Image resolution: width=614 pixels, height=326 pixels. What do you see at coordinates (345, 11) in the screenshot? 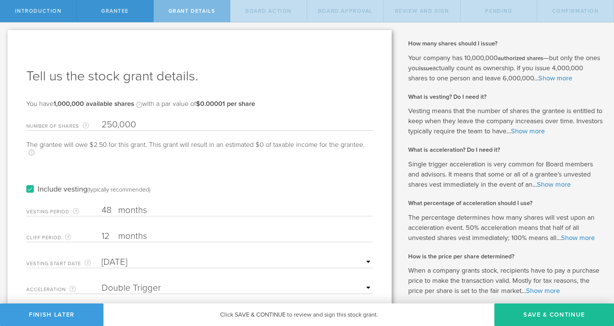
I see `span: Board Approval` at bounding box center [345, 11].